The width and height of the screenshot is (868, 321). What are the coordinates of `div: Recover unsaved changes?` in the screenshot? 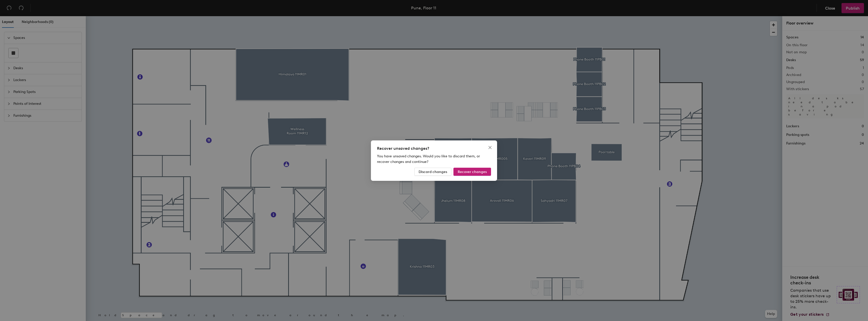 It's located at (434, 148).